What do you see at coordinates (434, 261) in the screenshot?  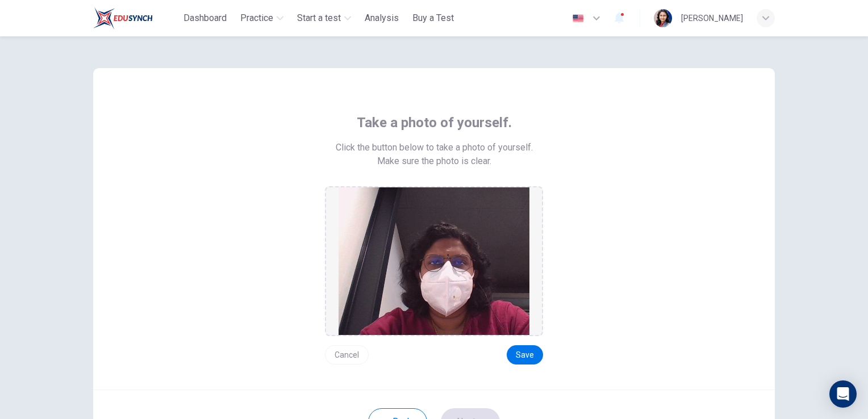 I see `img: preview screemshot` at bounding box center [434, 261].